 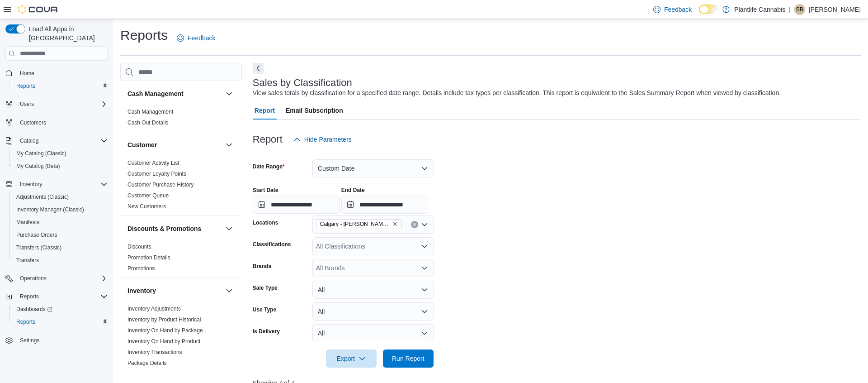 What do you see at coordinates (314, 110) in the screenshot?
I see `span: Email Subscription` at bounding box center [314, 110].